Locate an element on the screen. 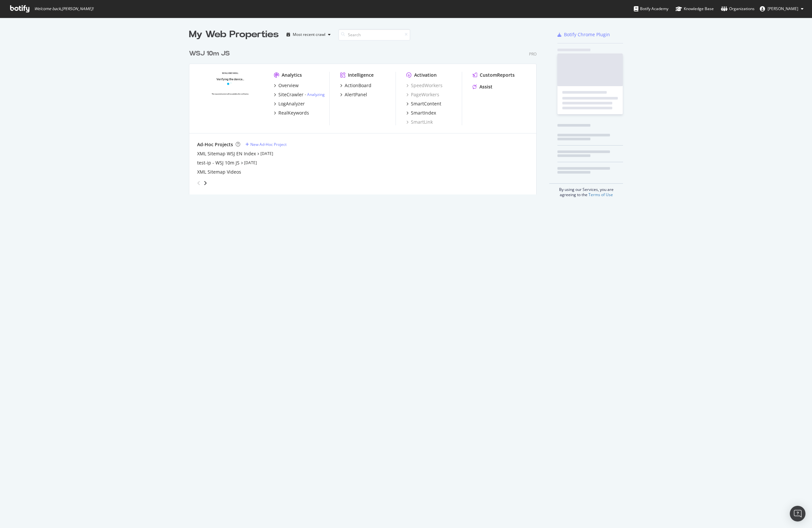 This screenshot has width=812, height=528. a: WSJ 10m JS is located at coordinates (210, 54).